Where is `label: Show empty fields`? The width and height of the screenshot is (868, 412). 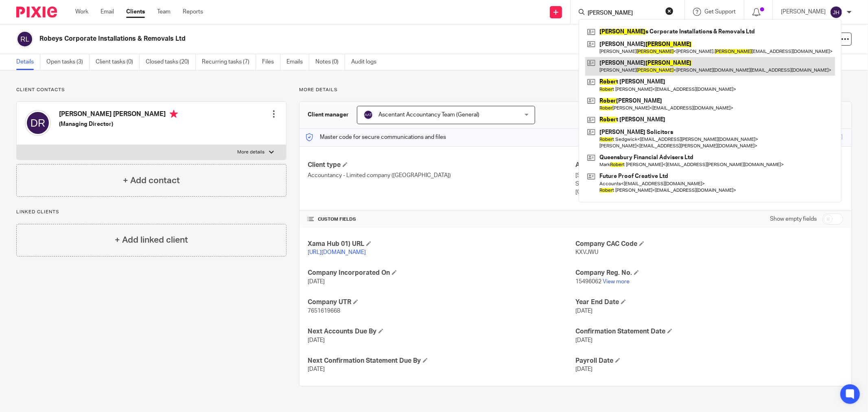
label: Show empty fields is located at coordinates (793, 219).